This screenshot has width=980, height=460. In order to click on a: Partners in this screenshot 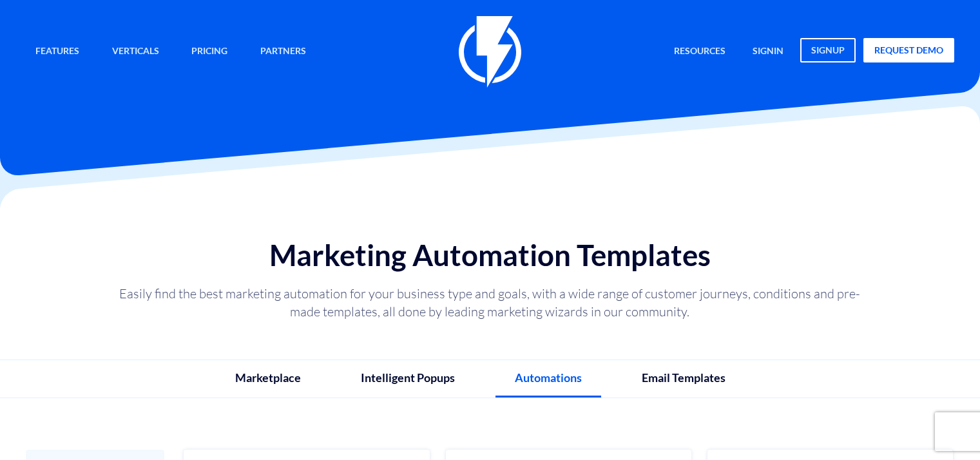, I will do `click(283, 51)`.